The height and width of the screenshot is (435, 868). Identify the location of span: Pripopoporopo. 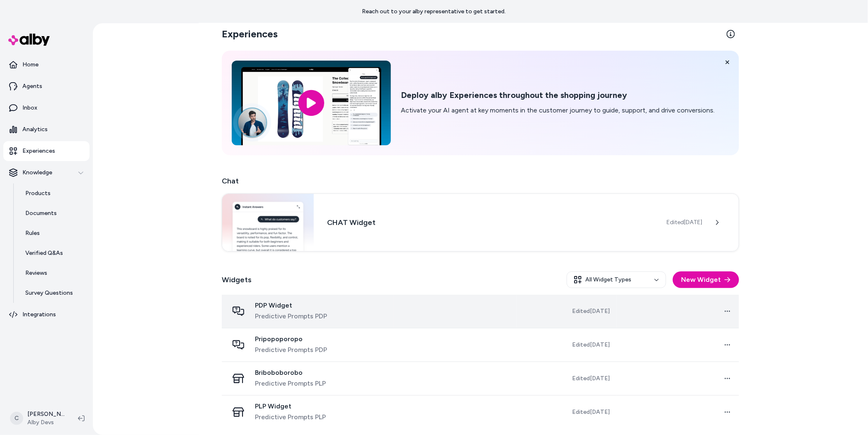
(291, 339).